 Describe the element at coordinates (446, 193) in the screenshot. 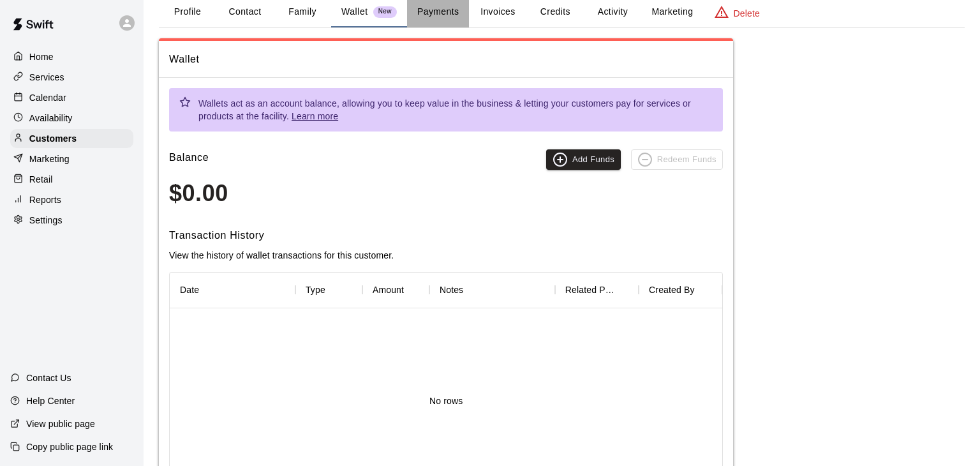

I see `h3: $0.00` at that location.